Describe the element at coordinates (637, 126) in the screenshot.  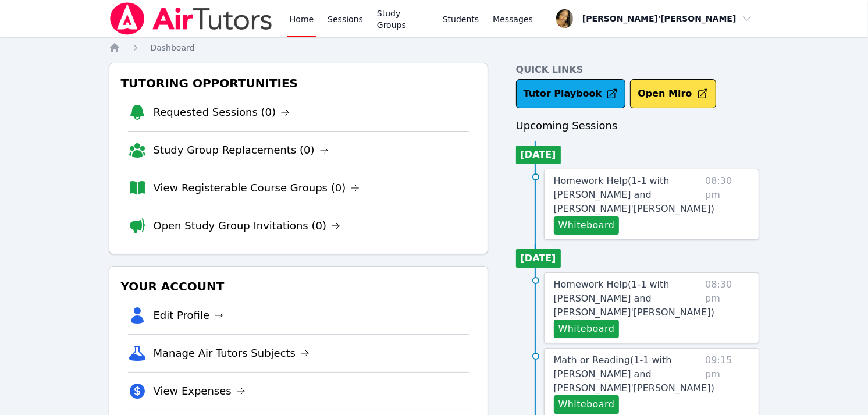
I see `h3: Upcoming Sessions` at that location.